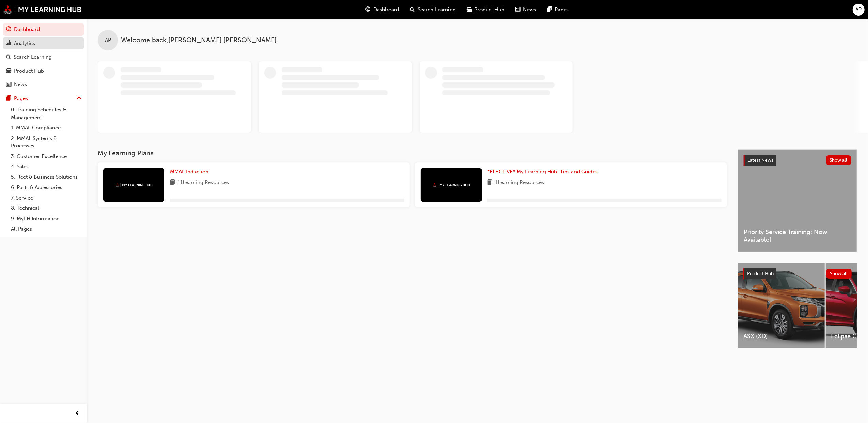  What do you see at coordinates (520, 182) in the screenshot?
I see `span: 1 Learning Resources` at bounding box center [520, 182].